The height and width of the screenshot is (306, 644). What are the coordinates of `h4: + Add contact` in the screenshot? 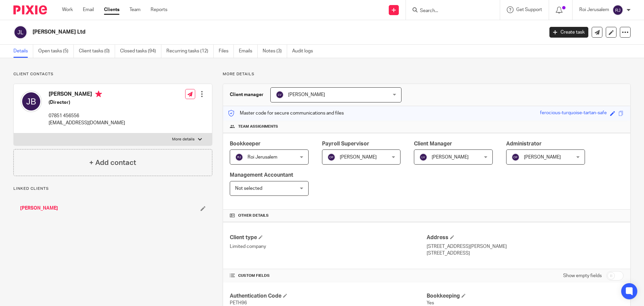 It's located at (112, 163).